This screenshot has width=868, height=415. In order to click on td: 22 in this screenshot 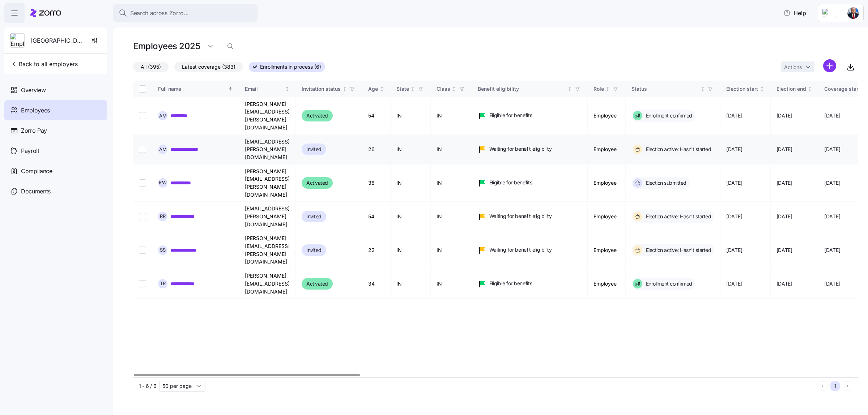, I will do `click(377, 250)`.